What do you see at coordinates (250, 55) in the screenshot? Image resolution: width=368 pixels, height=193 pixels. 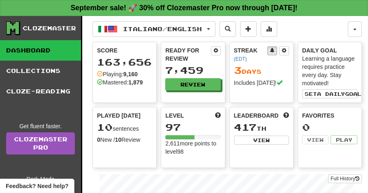 I see `div: Streak` at bounding box center [250, 55].